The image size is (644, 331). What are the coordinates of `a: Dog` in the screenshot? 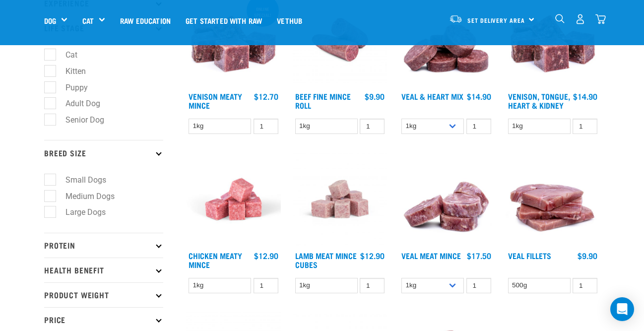 It's located at (50, 20).